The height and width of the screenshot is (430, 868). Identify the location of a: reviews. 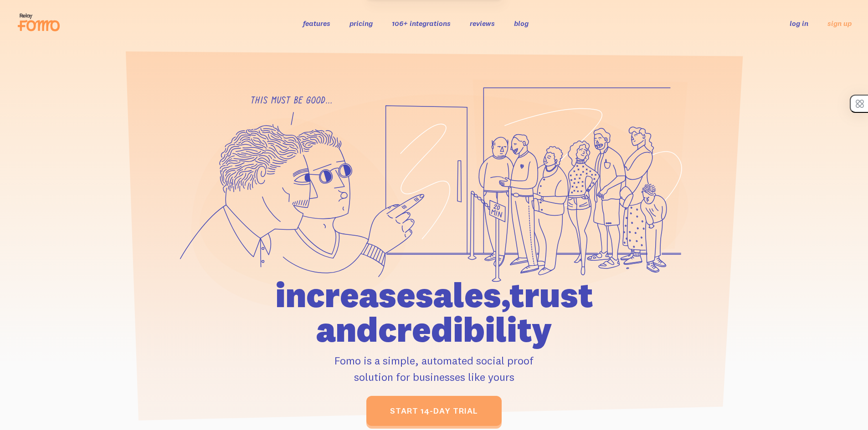
(482, 23).